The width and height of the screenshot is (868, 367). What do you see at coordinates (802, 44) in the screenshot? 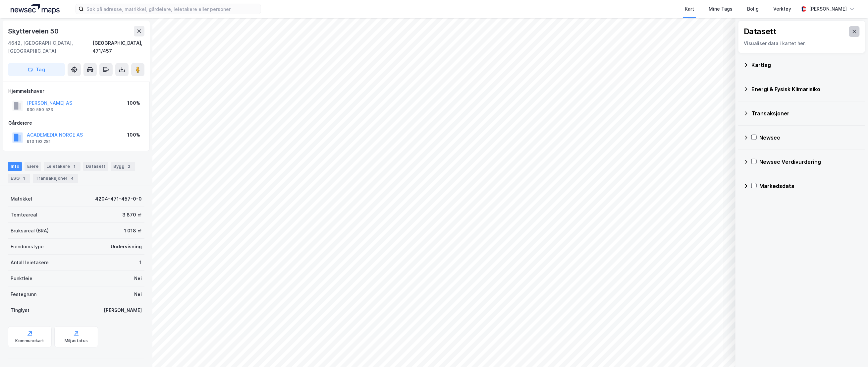
I see `div: Visualiser data i kartet her.` at bounding box center [802, 44].